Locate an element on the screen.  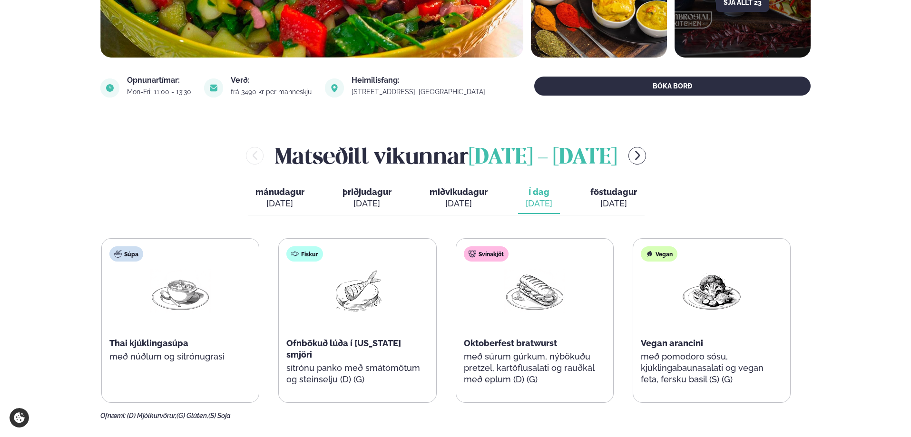
img: Vegan.png is located at coordinates (711, 291).